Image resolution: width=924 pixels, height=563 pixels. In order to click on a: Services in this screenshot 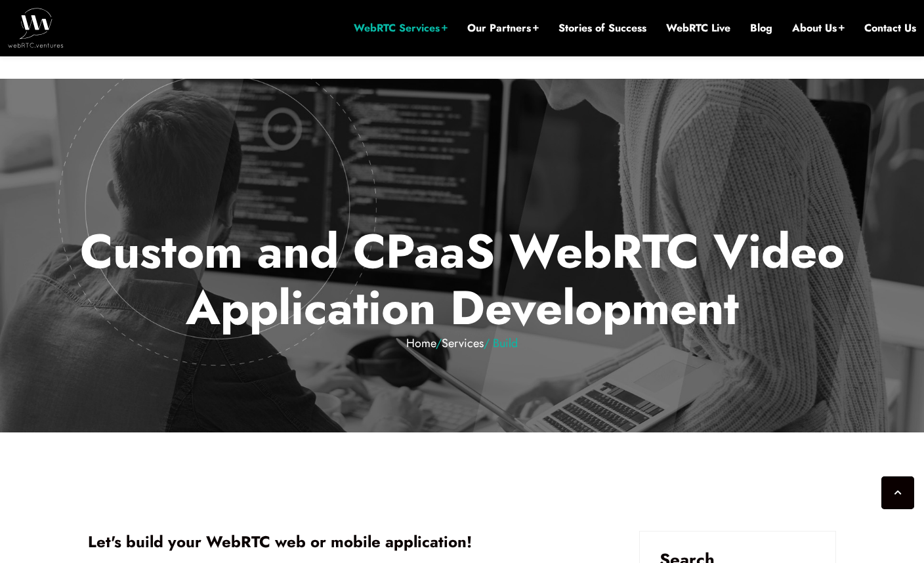, I will do `click(462, 343)`.